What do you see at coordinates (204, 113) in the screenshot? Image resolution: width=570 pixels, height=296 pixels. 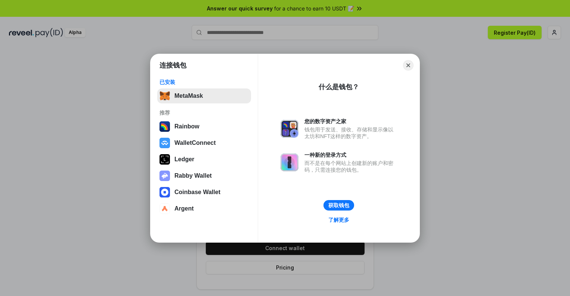 I see `div: 推荐` at bounding box center [204, 113].